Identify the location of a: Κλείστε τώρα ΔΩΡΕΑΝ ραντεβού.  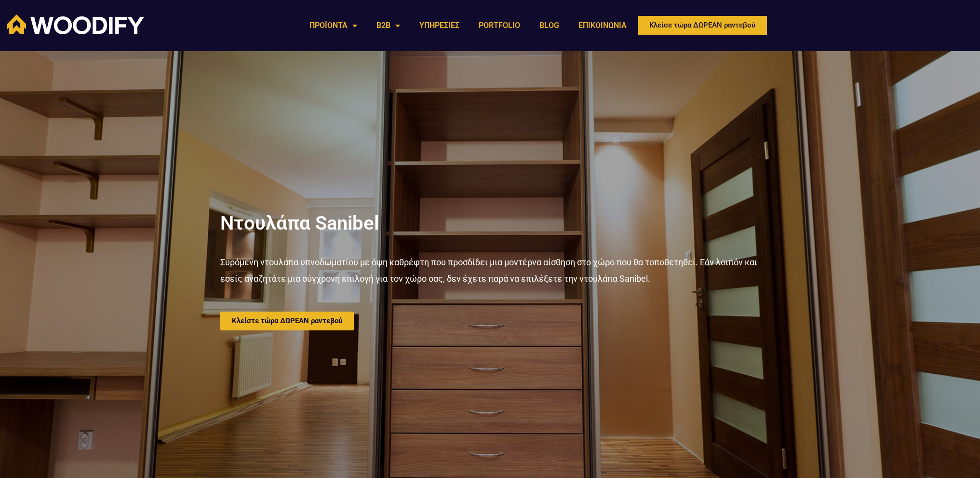
(287, 321).